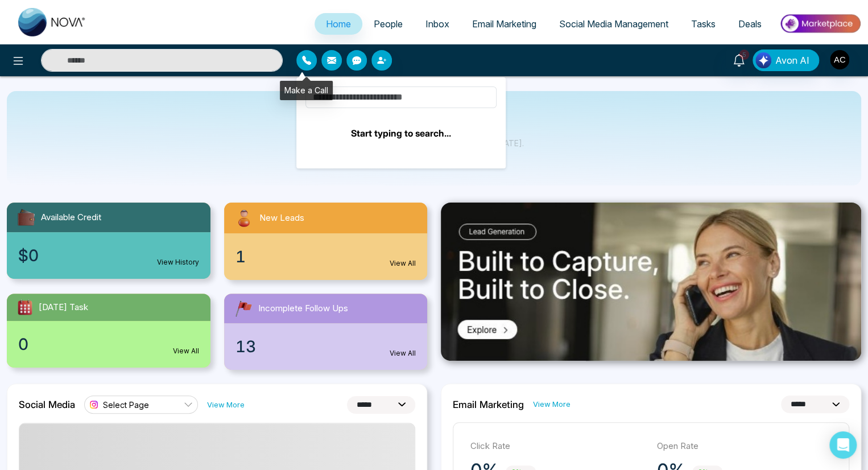 The width and height of the screenshot is (868, 470). What do you see at coordinates (750, 24) in the screenshot?
I see `span: Deals` at bounding box center [750, 24].